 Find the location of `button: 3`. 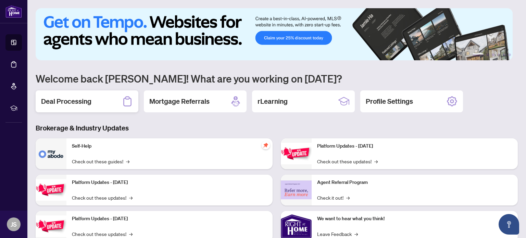

button: 3 is located at coordinates (493, 55).